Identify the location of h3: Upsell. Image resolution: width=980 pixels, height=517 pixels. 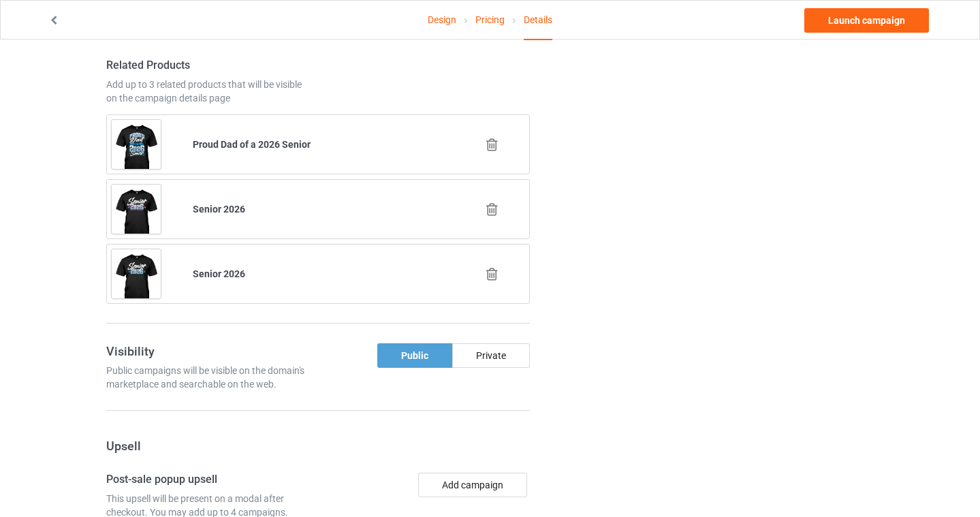
(318, 445).